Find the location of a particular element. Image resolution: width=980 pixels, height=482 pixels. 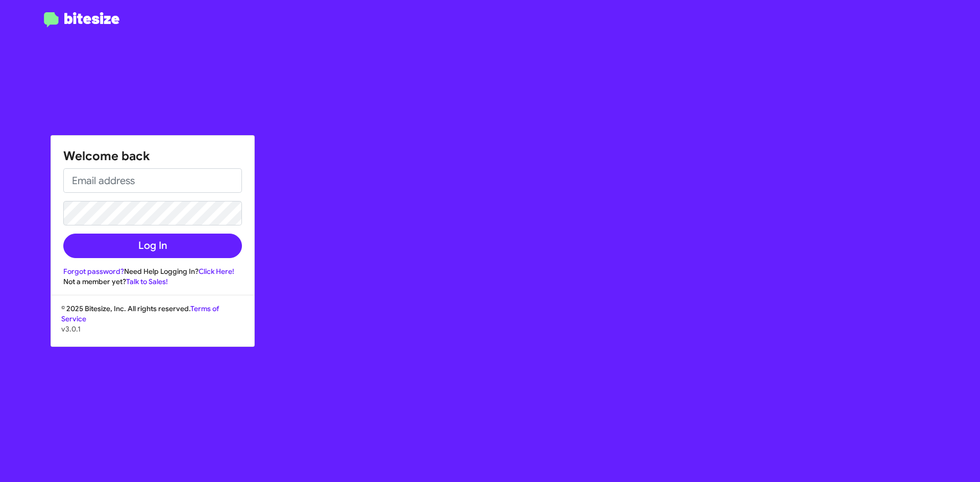

h1: Welcome back is located at coordinates (152, 156).